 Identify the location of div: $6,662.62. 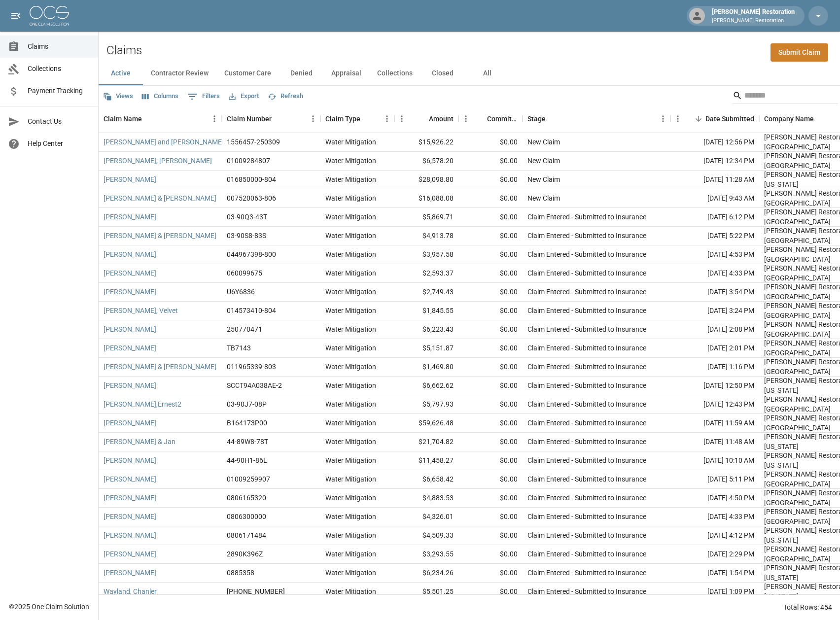
(426, 386).